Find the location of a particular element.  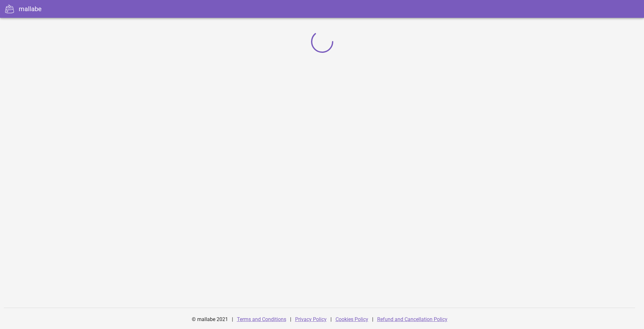

a: Refund and Cancellation Policy is located at coordinates (412, 319).